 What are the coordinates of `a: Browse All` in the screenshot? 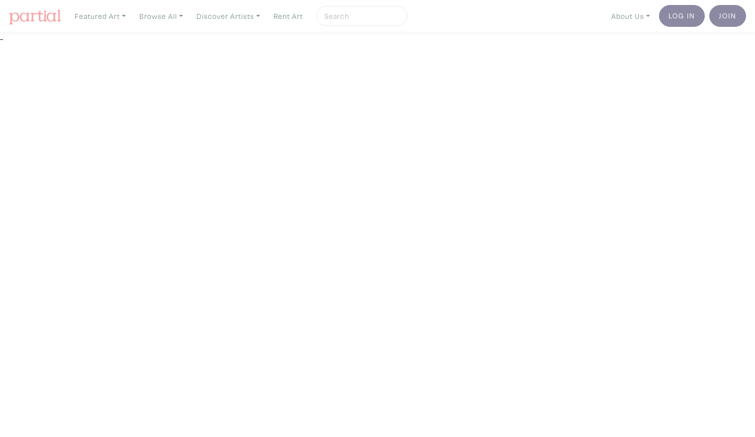 It's located at (161, 16).